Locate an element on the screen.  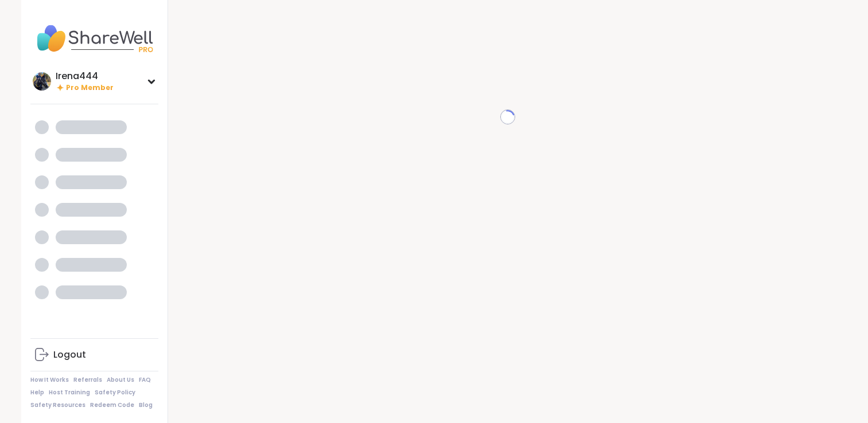
img: Irena444 is located at coordinates (42, 82).